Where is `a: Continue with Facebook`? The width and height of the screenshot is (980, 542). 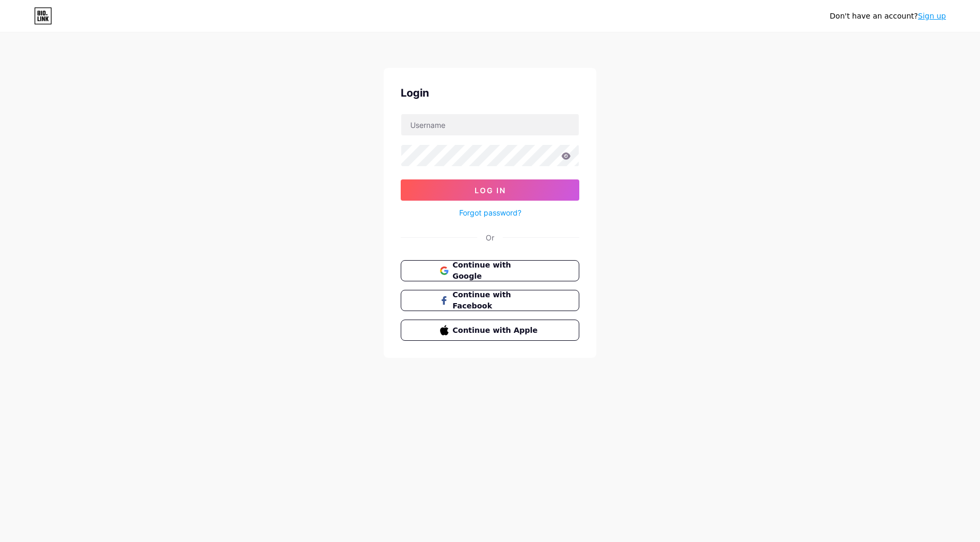 a: Continue with Facebook is located at coordinates (490, 301).